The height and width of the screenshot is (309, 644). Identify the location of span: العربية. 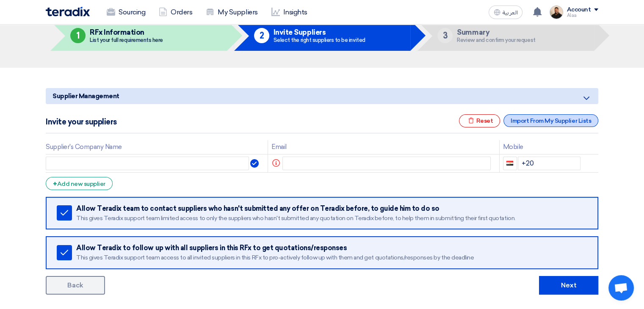
(510, 13).